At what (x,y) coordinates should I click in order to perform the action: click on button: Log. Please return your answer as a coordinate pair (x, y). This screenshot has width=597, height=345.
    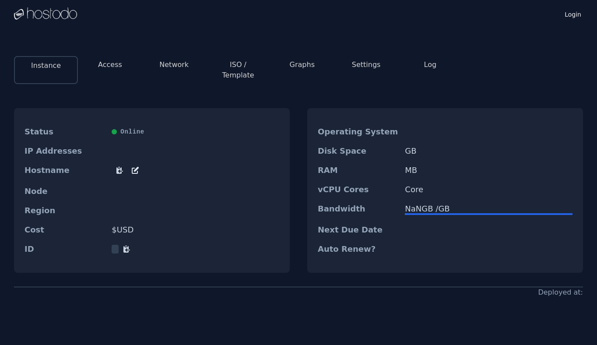
    Looking at the image, I should click on (430, 65).